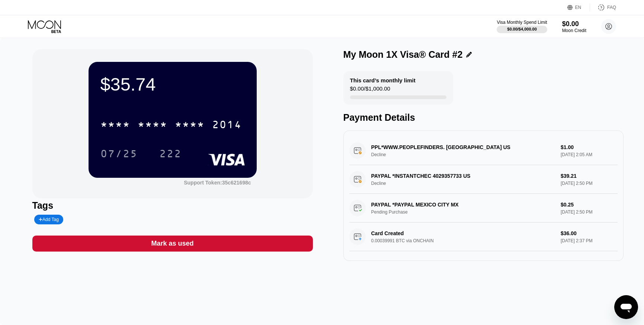 This screenshot has height=325, width=644. Describe the element at coordinates (49, 219) in the screenshot. I see `div: Add Tag` at that location.